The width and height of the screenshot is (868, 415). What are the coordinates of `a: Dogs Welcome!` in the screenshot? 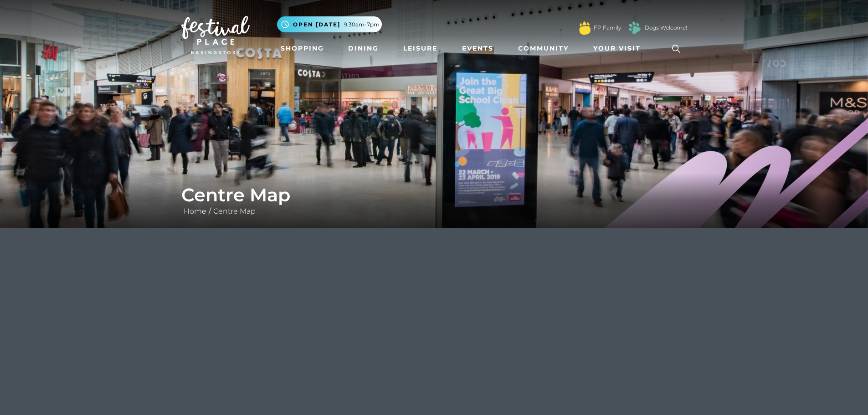 It's located at (666, 28).